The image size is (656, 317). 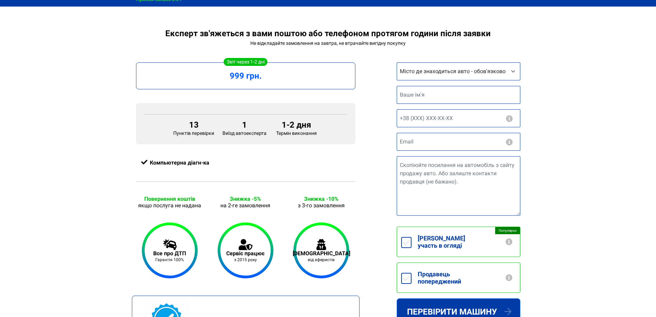 I want to click on div: Все про ДТП, so click(x=170, y=253).